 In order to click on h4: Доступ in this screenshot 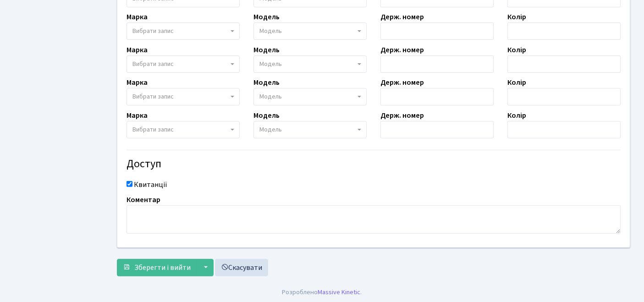, I will do `click(374, 164)`.